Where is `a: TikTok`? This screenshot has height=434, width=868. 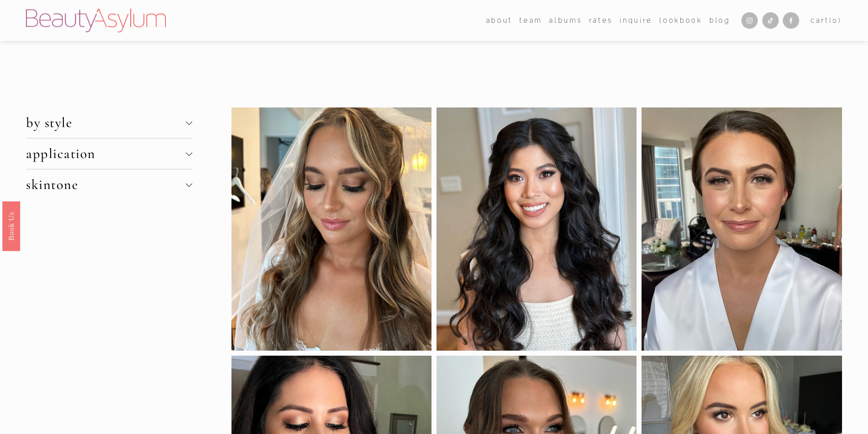
a: TikTok is located at coordinates (771, 20).